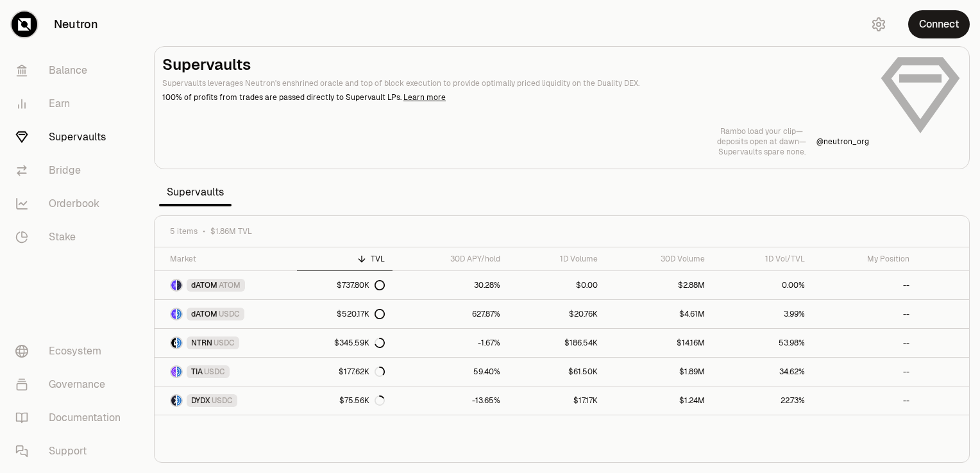 The height and width of the screenshot is (473, 980). Describe the element at coordinates (344, 313) in the screenshot. I see `a: $520.17K` at that location.